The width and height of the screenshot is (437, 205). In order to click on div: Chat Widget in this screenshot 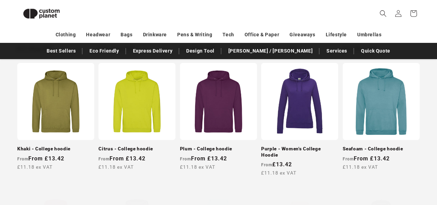, I will do `click(380, 168)`.